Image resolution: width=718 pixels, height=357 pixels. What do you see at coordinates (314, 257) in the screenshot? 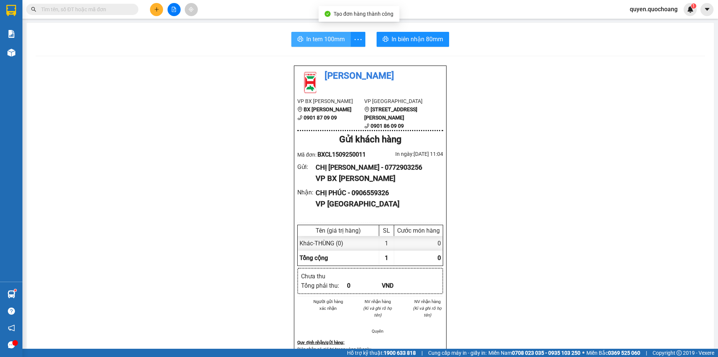
I see `span: Tổng cộng` at bounding box center [314, 257].